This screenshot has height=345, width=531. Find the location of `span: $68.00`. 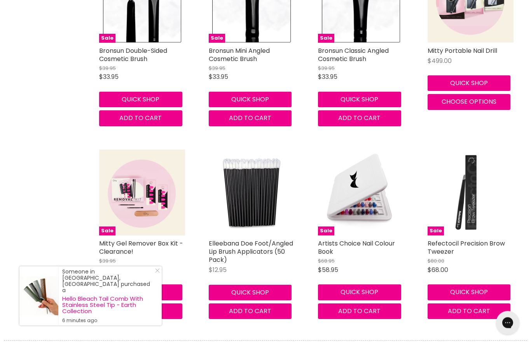

span: $68.00 is located at coordinates (438, 270).